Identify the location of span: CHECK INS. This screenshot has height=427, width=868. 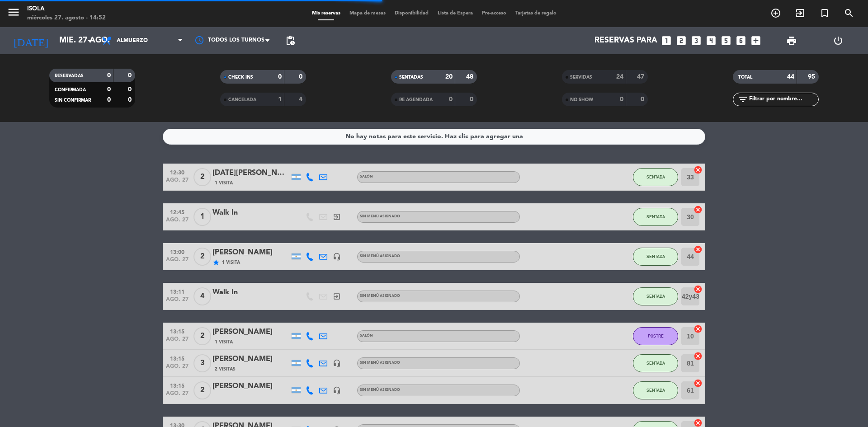
(241, 77).